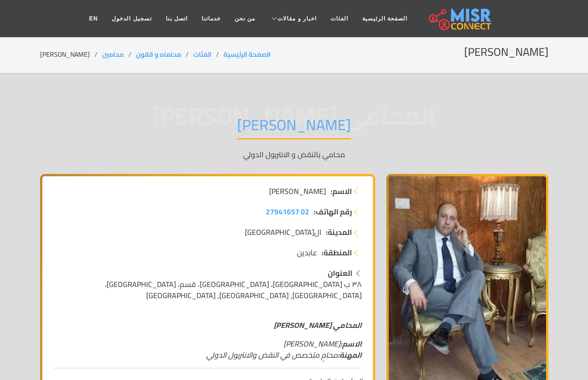 This screenshot has height=380, width=588. I want to click on strong: المهنة:, so click(349, 355).